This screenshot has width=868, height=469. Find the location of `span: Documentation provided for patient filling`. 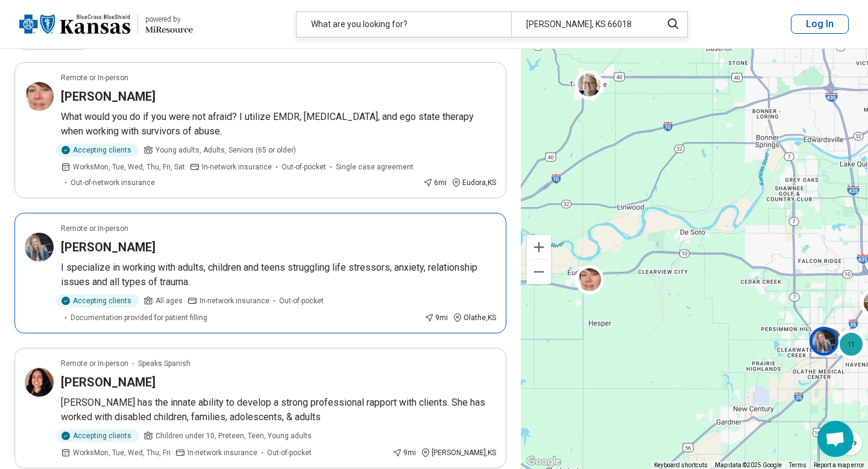

span: Documentation provided for patient filling is located at coordinates (138, 318).